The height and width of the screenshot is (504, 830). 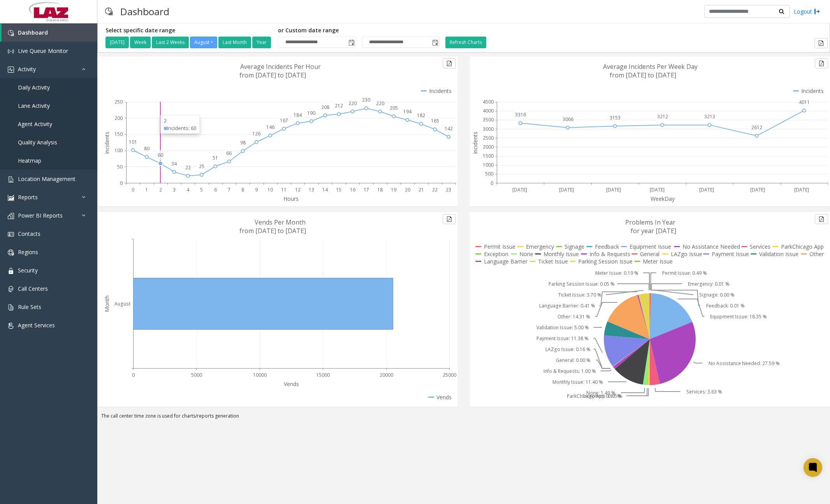 I want to click on text: 1000, so click(x=488, y=165).